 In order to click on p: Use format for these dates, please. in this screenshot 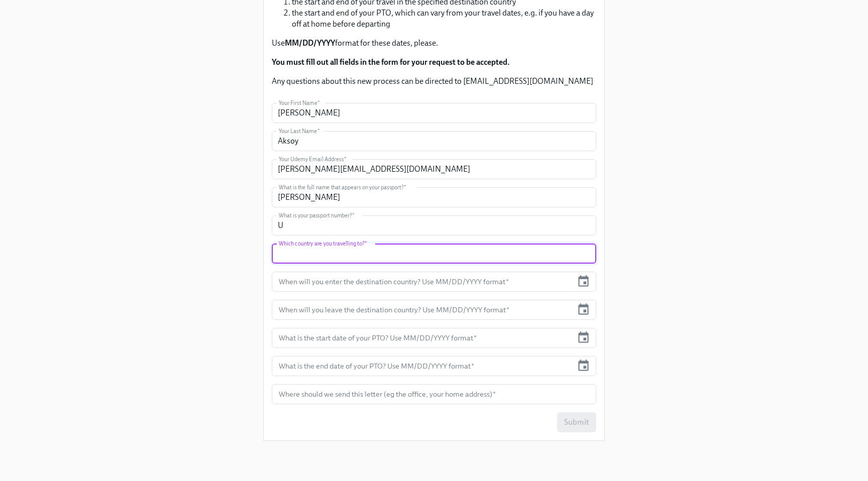, I will do `click(434, 43)`.